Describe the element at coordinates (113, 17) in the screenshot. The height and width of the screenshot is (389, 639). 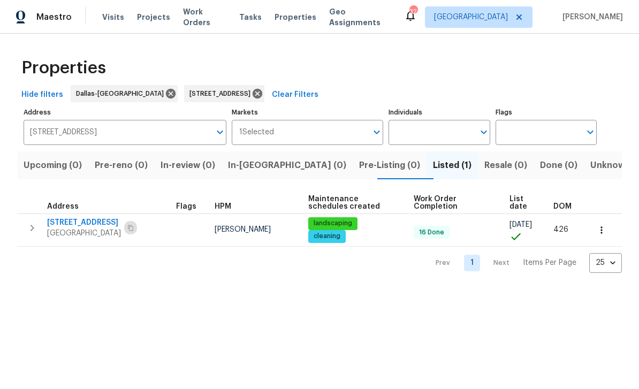
I see `span: Visits` at that location.